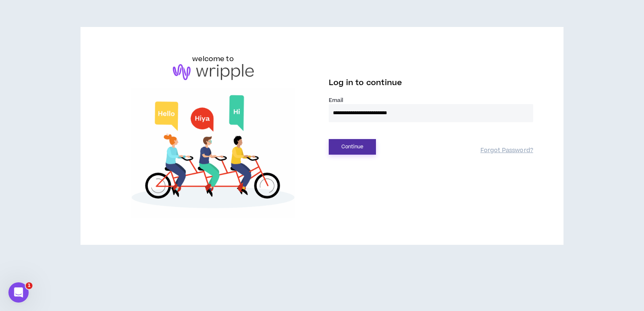 This screenshot has width=644, height=311. I want to click on img: logo-brand.png, so click(213, 72).